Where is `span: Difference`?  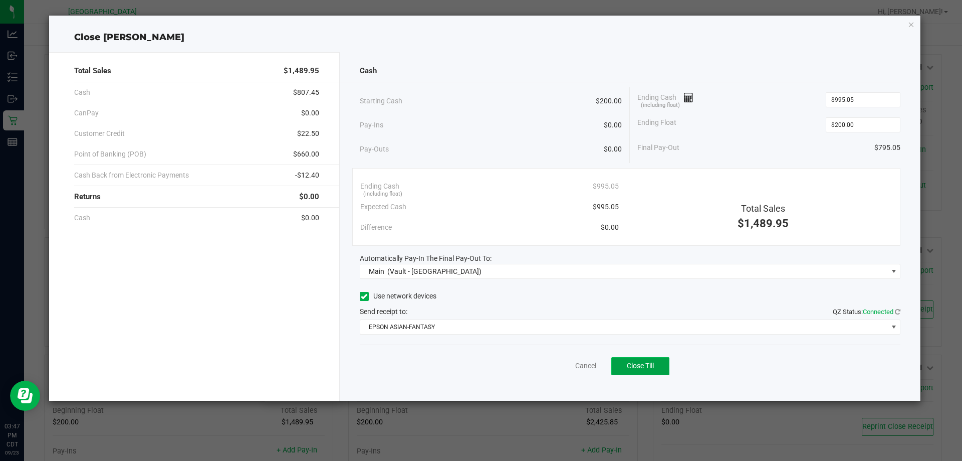 span: Difference is located at coordinates (376, 227).